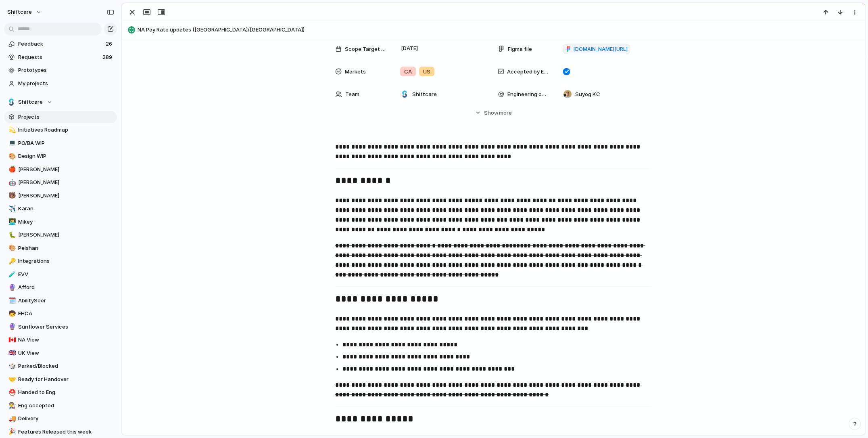 The image size is (868, 438). What do you see at coordinates (491, 113) in the screenshot?
I see `span: Show` at bounding box center [491, 113].